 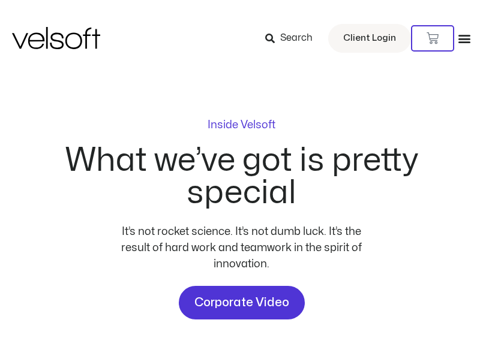 I want to click on h2: What we’ve got is pretty special, so click(x=241, y=177).